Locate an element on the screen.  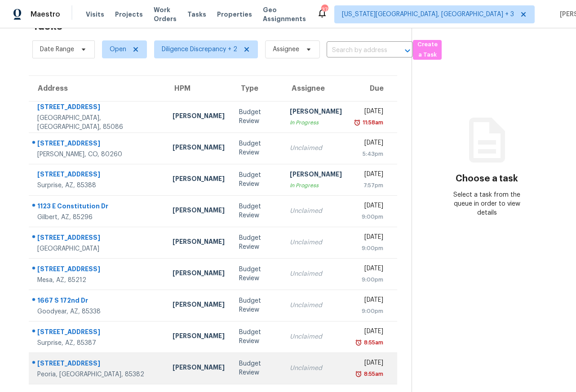
h3: Choose a task is located at coordinates (486, 179).